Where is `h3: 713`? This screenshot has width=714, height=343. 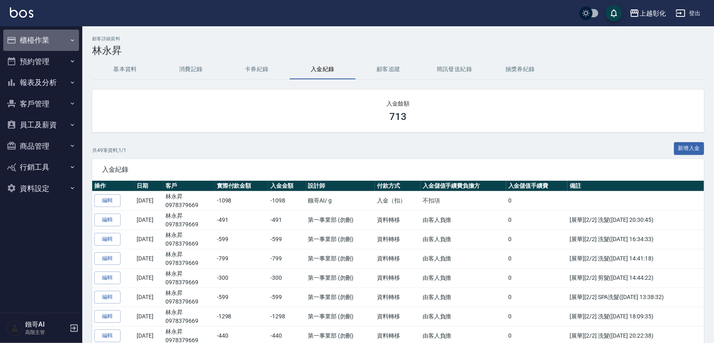 h3: 713 is located at coordinates (398, 117).